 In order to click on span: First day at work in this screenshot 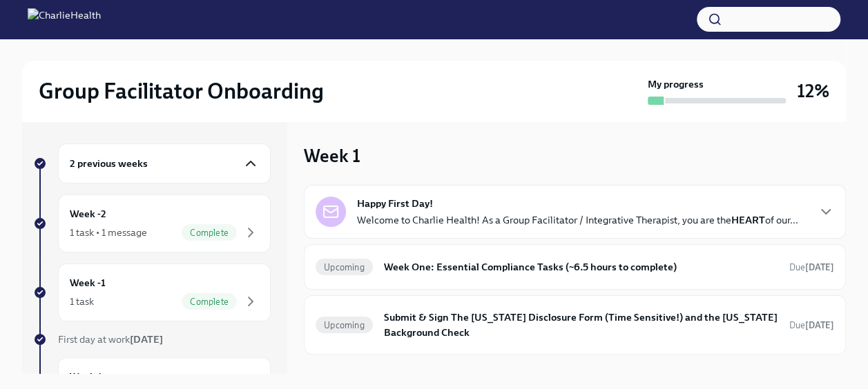, I will do `click(111, 339)`.